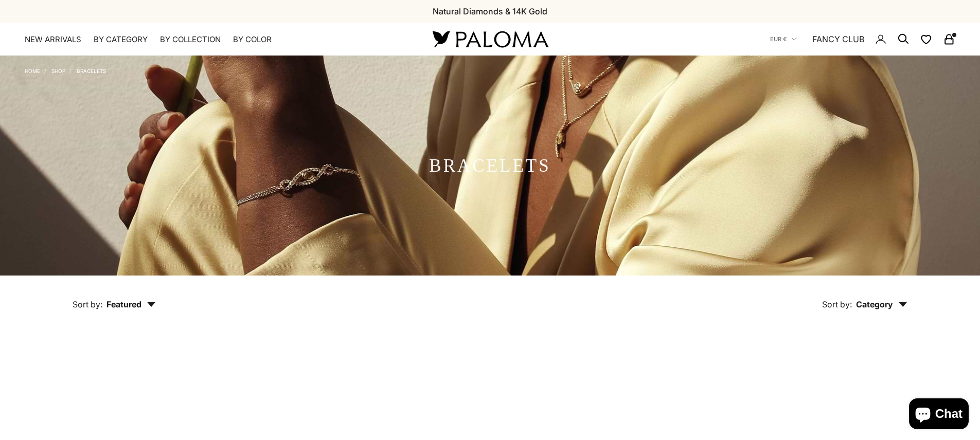 The image size is (980, 440). Describe the element at coordinates (490, 11) in the screenshot. I see `p: Natural Diamonds & 14K Gold` at that location.